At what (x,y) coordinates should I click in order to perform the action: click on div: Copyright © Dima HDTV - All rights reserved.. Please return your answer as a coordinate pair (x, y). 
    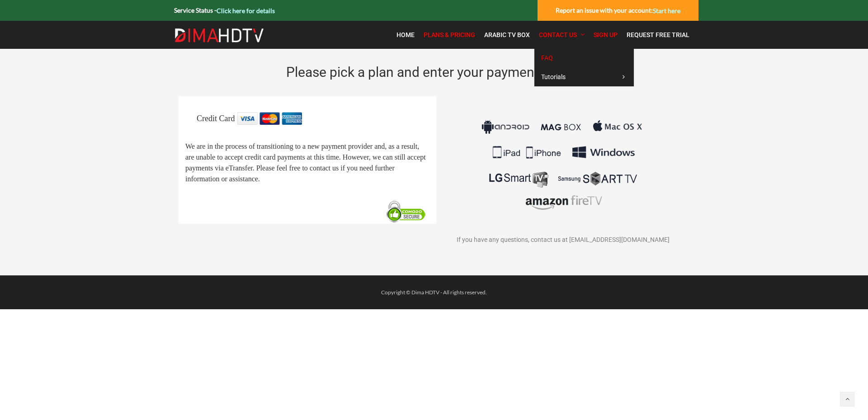
    Looking at the image, I should click on (434, 293).